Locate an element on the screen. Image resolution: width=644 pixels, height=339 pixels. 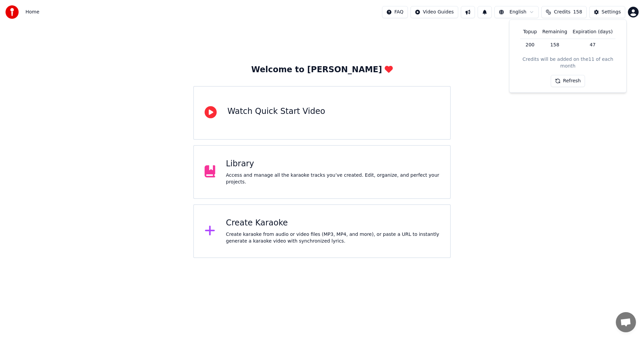
span: 158 is located at coordinates (578, 12).